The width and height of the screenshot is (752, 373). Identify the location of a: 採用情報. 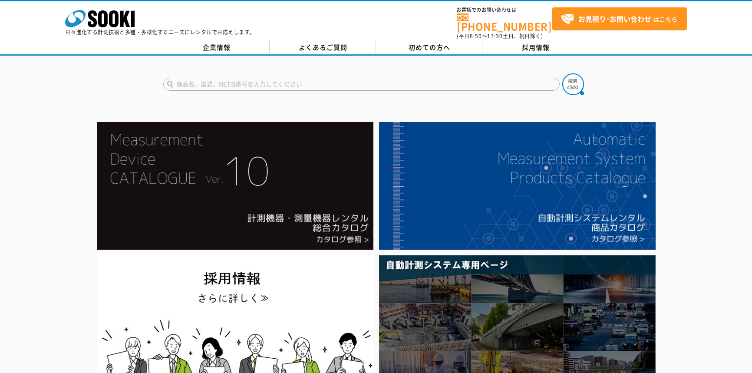
(535, 48).